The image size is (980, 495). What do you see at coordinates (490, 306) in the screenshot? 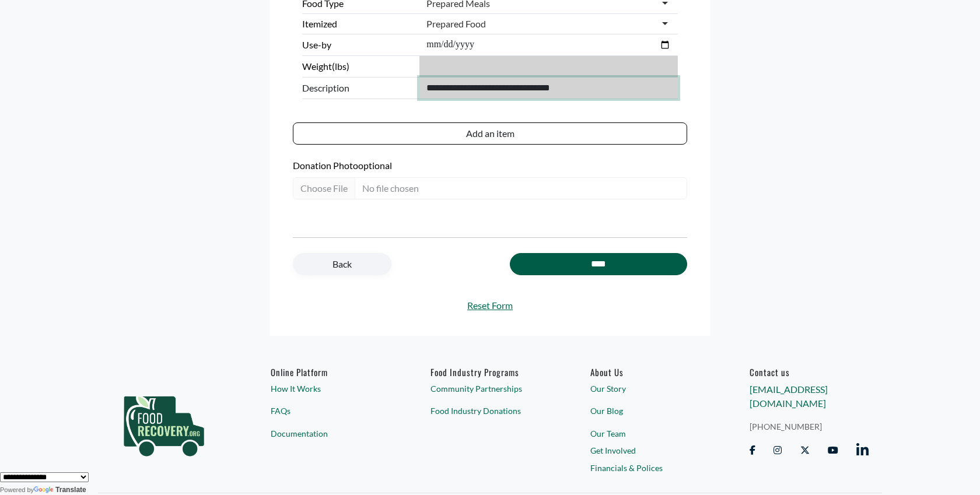
I see `a: Reset Form` at bounding box center [490, 306].